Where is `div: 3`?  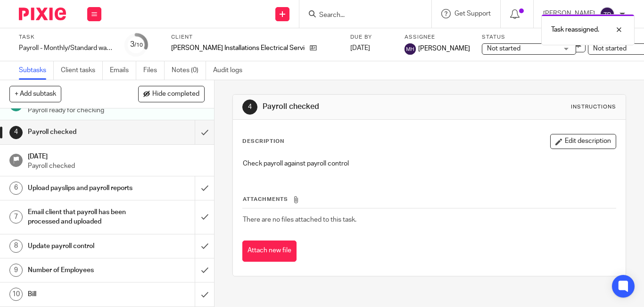
div: 3 is located at coordinates (137, 44).